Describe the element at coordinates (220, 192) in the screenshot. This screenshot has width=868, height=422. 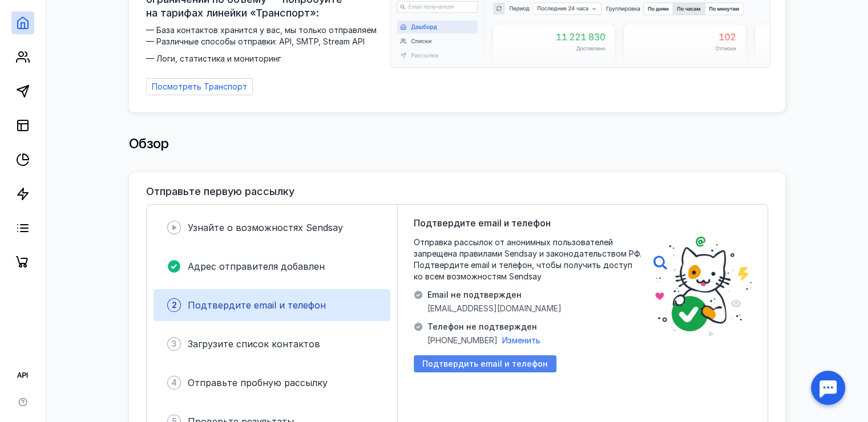
I see `h3: Отправьте первую рассылку` at that location.